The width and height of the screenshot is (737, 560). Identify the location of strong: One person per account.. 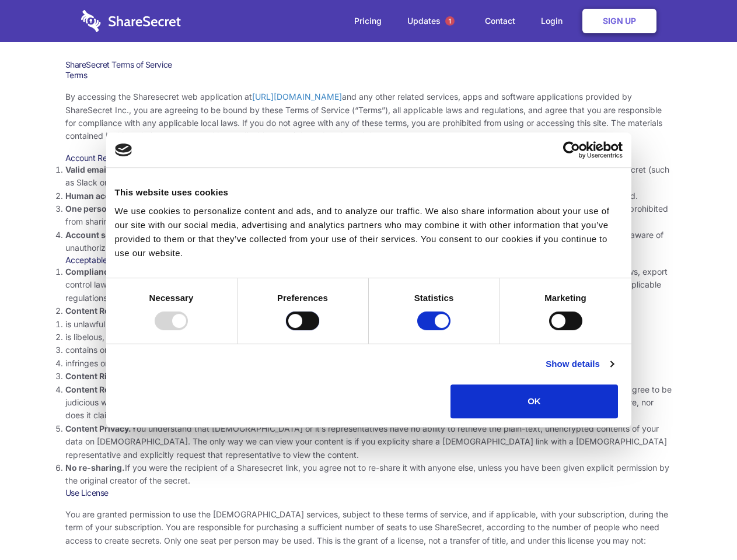
(115, 208).